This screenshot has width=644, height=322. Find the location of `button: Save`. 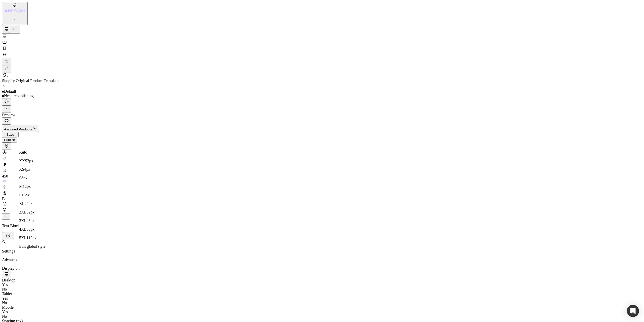

button: Save is located at coordinates (11, 134).